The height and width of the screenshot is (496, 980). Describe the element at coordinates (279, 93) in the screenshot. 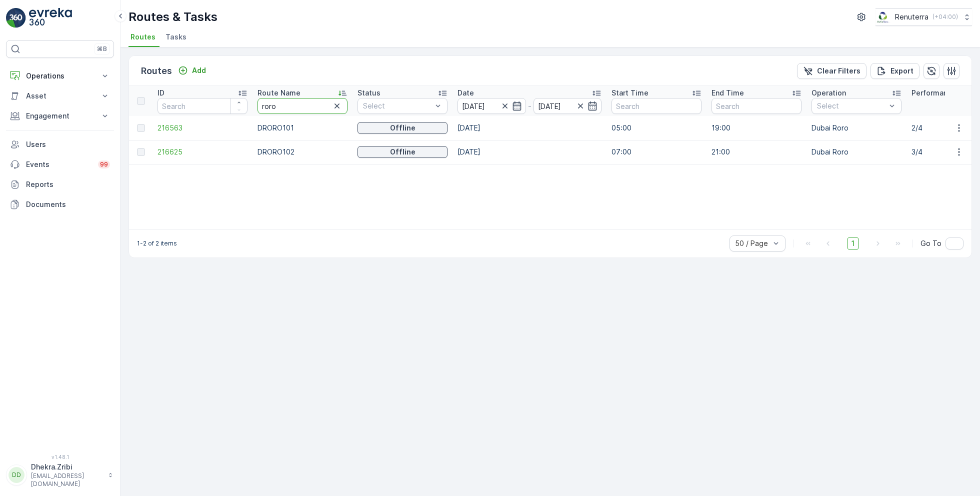

I see `p: Route Name` at that location.